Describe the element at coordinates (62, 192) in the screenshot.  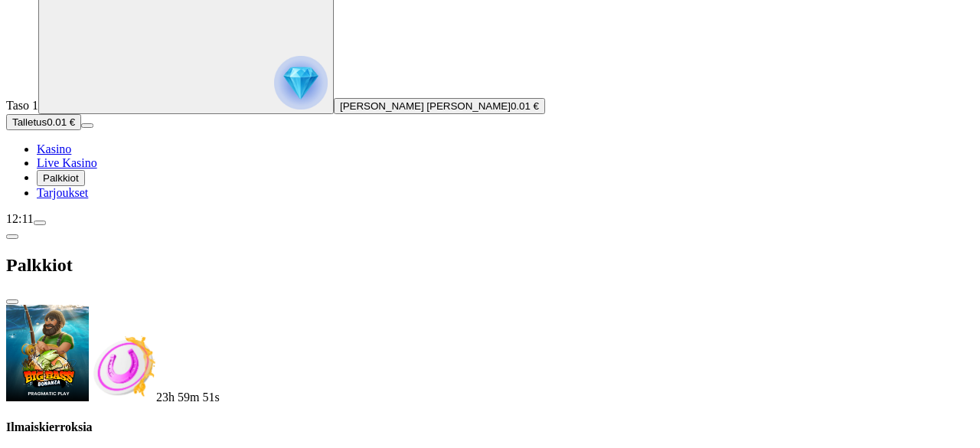
I see `a: Tarjoukset` at that location.